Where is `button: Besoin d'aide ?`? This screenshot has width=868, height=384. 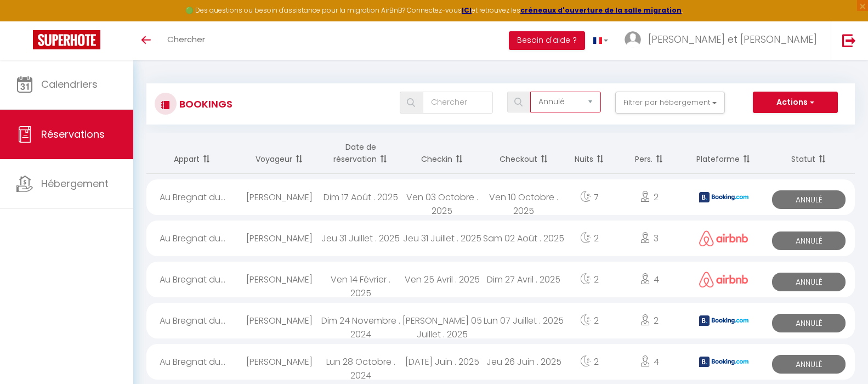 button: Besoin d'aide ? is located at coordinates (546, 40).